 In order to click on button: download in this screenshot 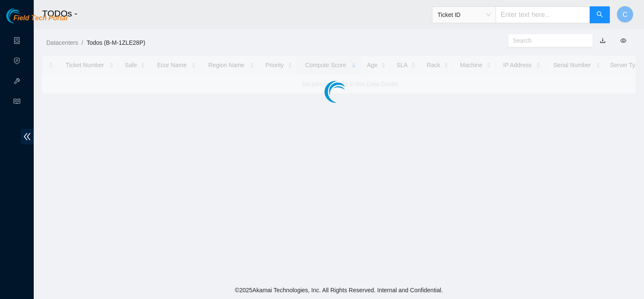, I will do `click(603, 41)`.